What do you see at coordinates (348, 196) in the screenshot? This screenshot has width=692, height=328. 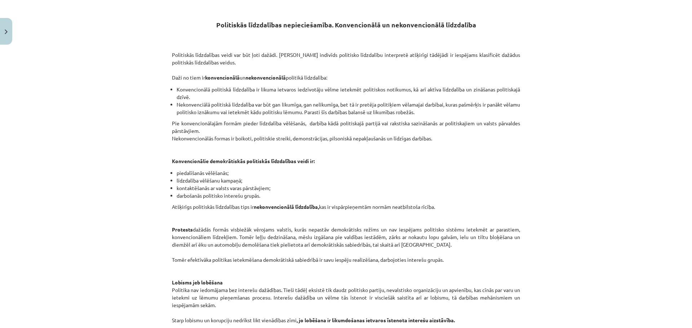 I see `li: darbošanās politisko interešu grupās.` at bounding box center [348, 196].